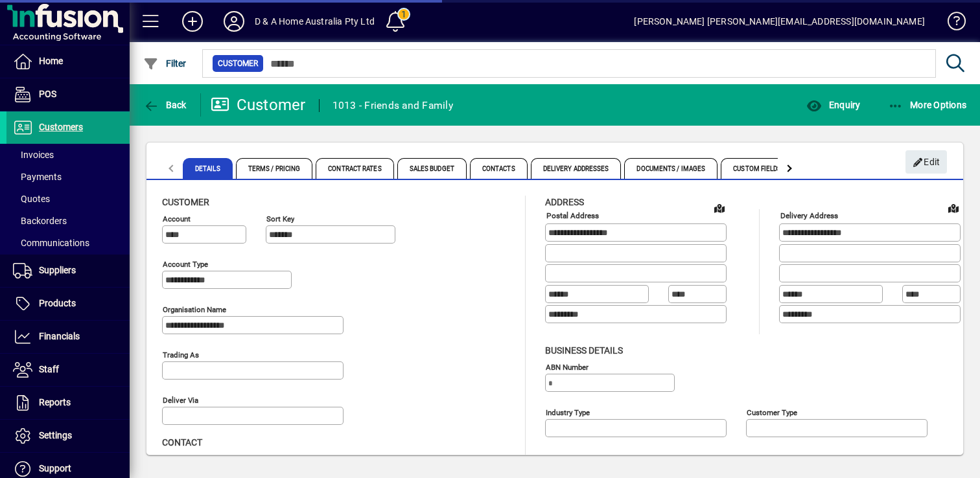 This screenshot has width=980, height=478. I want to click on span: Payments, so click(37, 177).